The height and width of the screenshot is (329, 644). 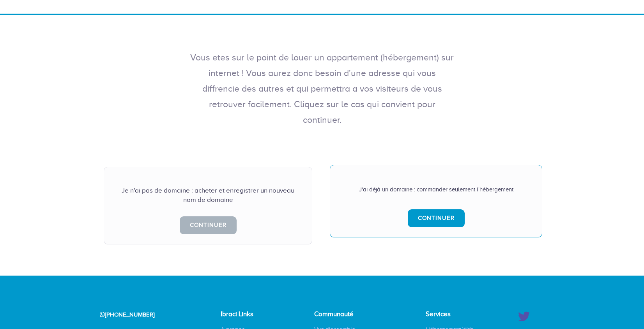 What do you see at coordinates (436, 190) in the screenshot?
I see `div: J'ai déjà un domaine : commander seulement l'hébergement` at bounding box center [436, 190].